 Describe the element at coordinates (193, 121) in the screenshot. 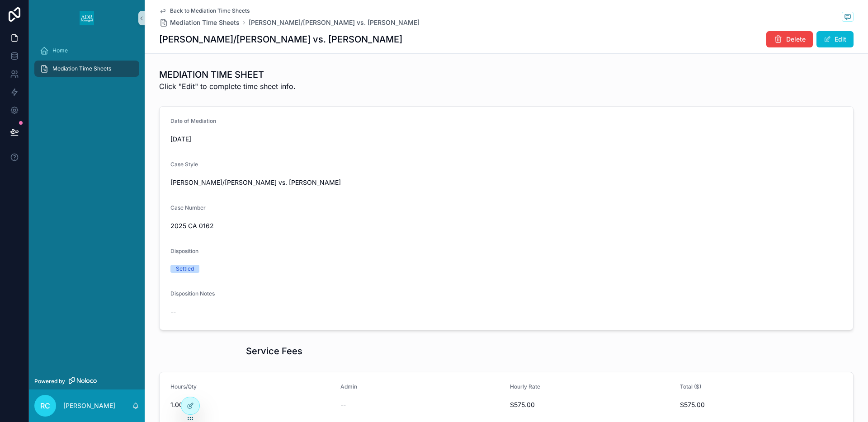

I see `span: Date of Mediation` at that location.